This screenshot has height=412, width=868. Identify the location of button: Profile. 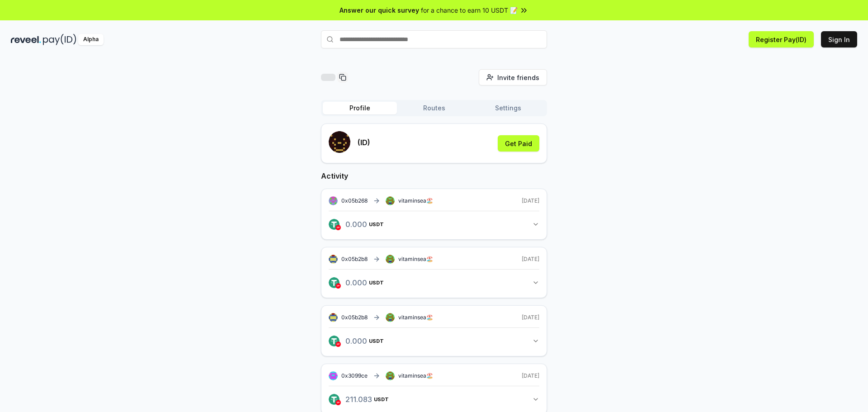
(360, 108).